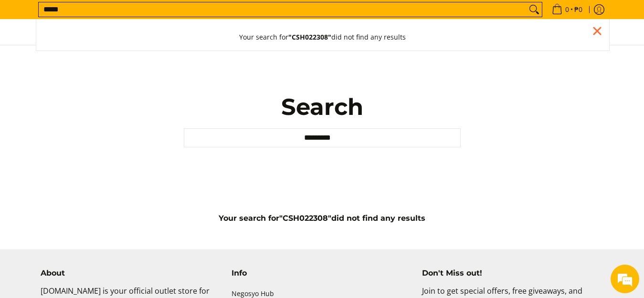  Describe the element at coordinates (513, 273) in the screenshot. I see `h4: Don't Miss out!` at that location.